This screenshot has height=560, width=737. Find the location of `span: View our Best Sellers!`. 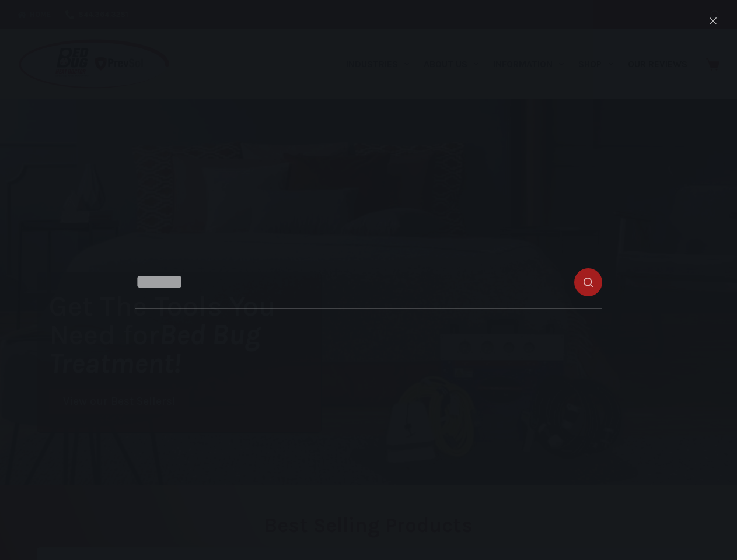

span: View our Best Sellers! is located at coordinates (119, 401).